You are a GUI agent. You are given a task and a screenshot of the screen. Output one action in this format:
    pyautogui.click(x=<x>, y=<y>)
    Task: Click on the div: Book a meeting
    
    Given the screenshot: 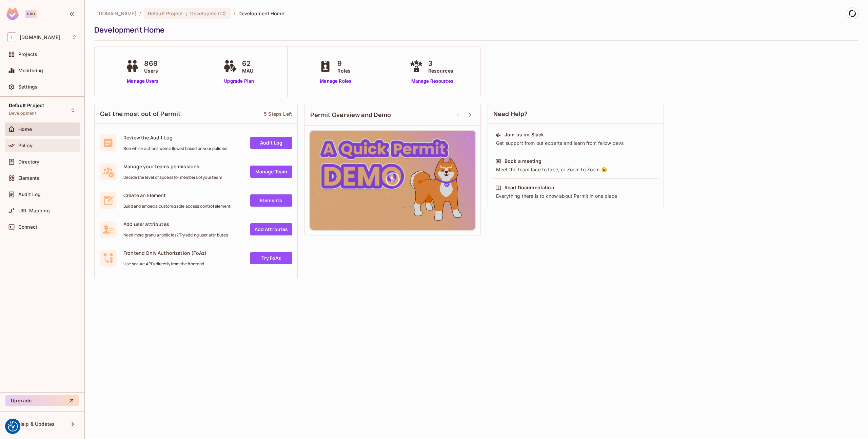 What is the action you would take?
    pyautogui.click(x=522, y=161)
    